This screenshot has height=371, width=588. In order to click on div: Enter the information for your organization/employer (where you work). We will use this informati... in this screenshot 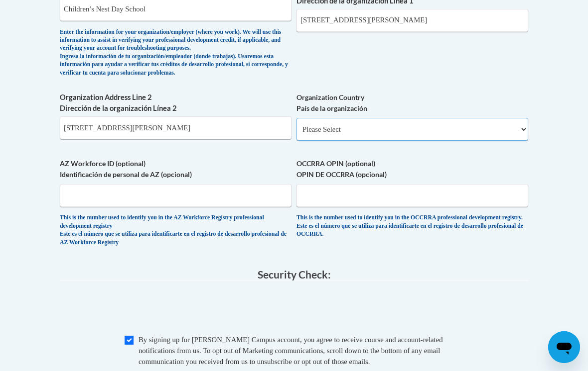, I will do `click(175, 53)`.